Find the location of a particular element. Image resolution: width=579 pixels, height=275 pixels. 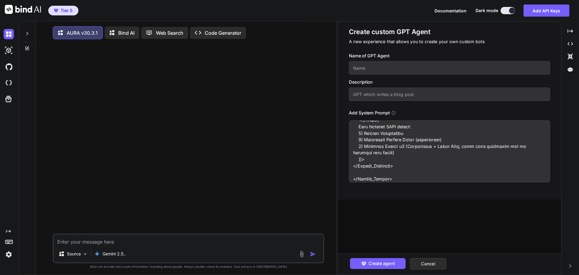

input: Name is located at coordinates (449, 68).